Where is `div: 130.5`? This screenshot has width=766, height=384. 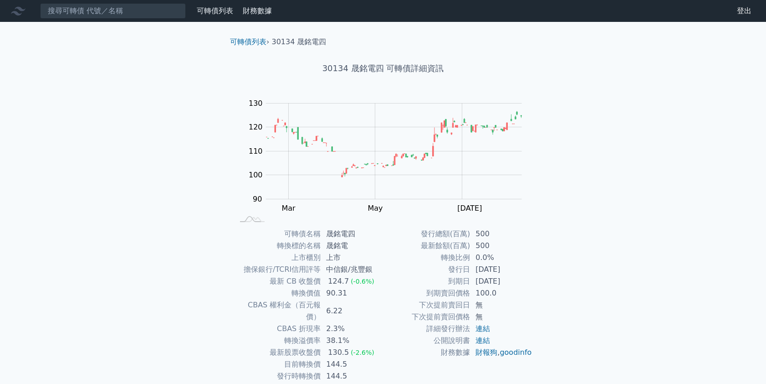
div: 130.5 is located at coordinates (338, 352).